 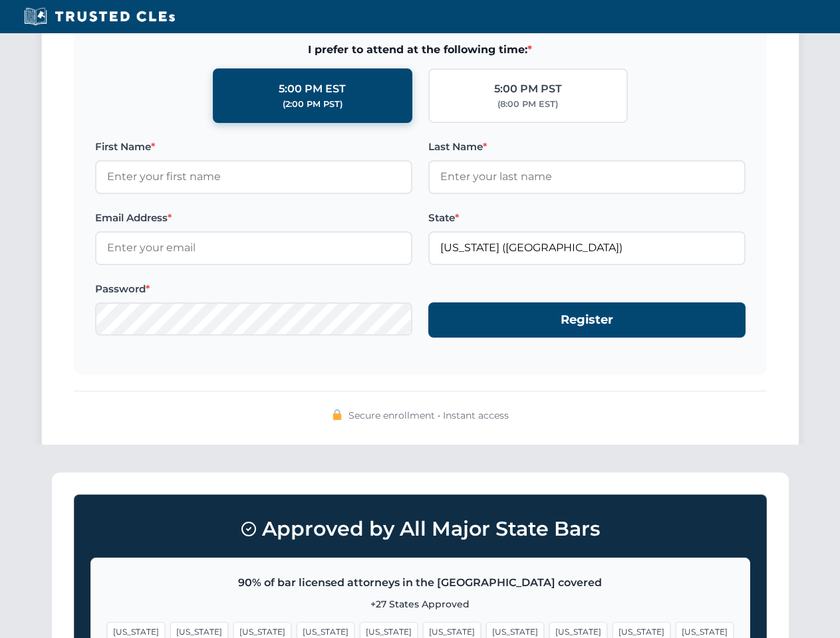 I want to click on label: State, so click(x=587, y=218).